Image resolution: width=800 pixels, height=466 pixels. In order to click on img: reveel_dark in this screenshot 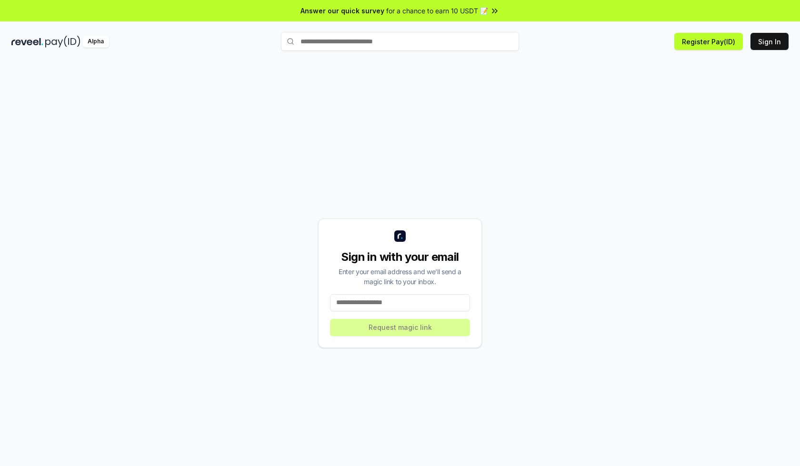, I will do `click(27, 41)`.